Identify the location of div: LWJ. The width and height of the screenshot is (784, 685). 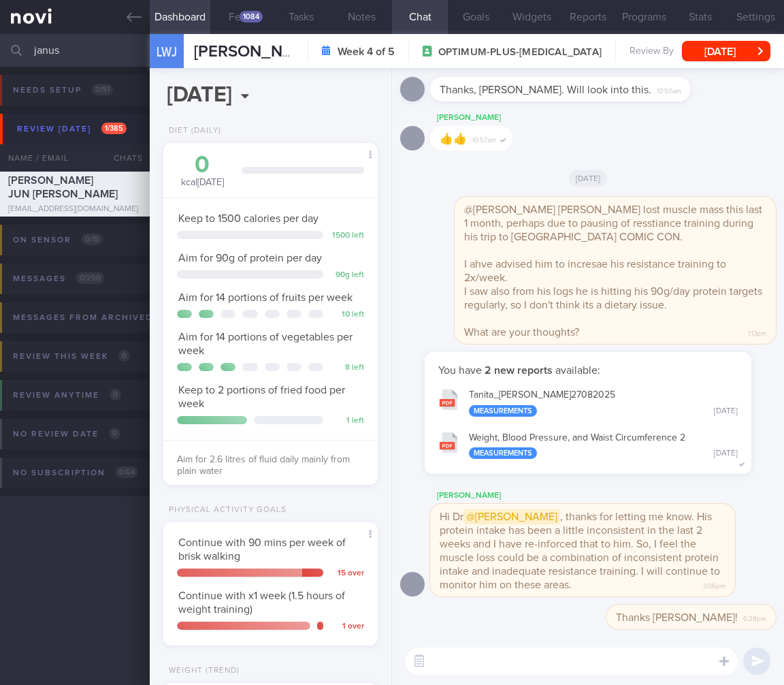
(166, 52).